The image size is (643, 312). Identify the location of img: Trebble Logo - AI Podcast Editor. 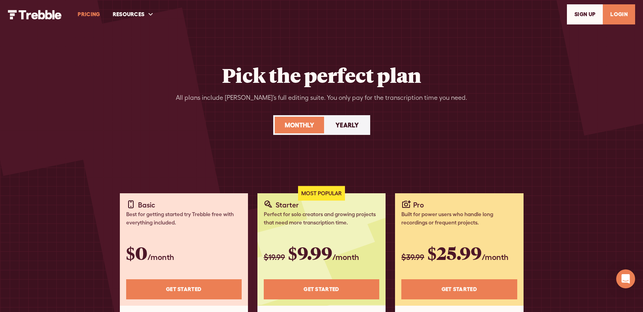
(35, 15).